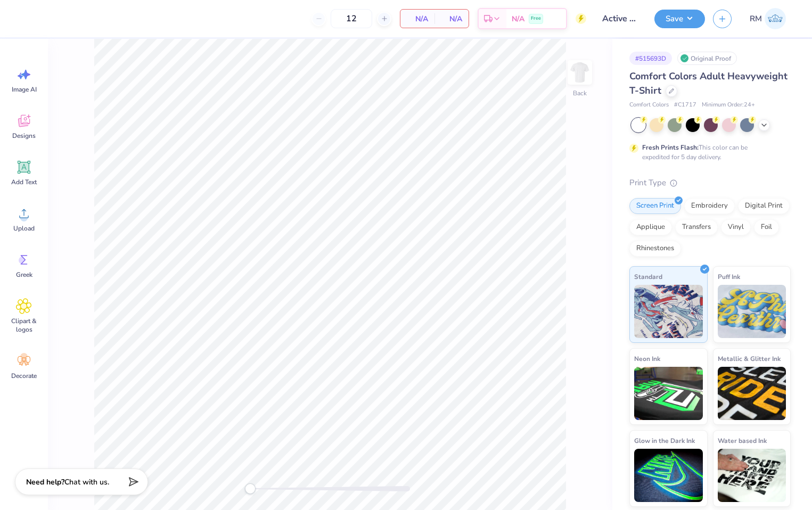 Image resolution: width=812 pixels, height=510 pixels. I want to click on div: Transfers, so click(696, 227).